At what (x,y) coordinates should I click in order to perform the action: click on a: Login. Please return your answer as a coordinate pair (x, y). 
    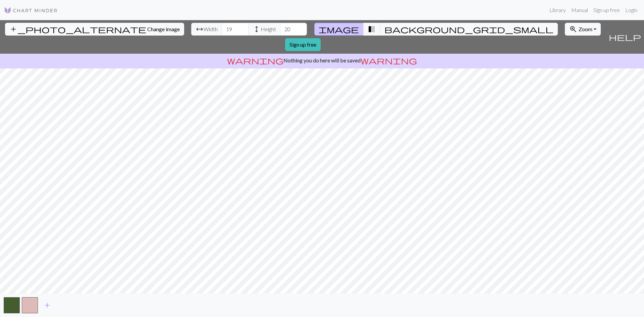
    Looking at the image, I should click on (631, 10).